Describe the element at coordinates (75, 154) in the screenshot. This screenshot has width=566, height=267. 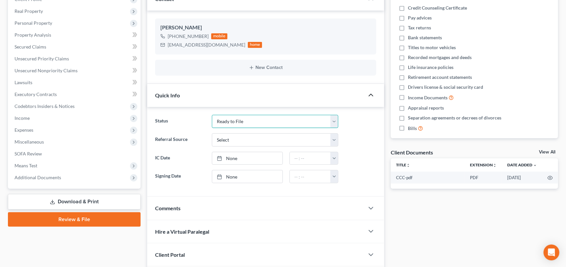
I see `a: SOFA Review` at that location.